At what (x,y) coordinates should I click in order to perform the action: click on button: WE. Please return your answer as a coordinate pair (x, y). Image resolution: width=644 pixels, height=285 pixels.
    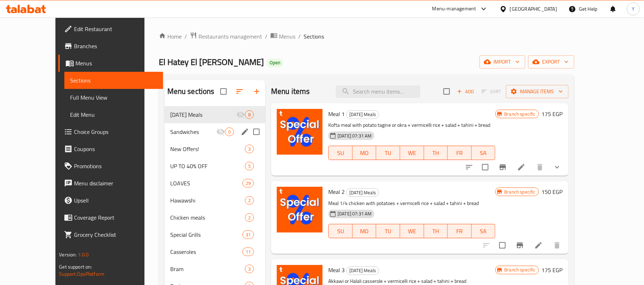
    Looking at the image, I should click on (412, 153).